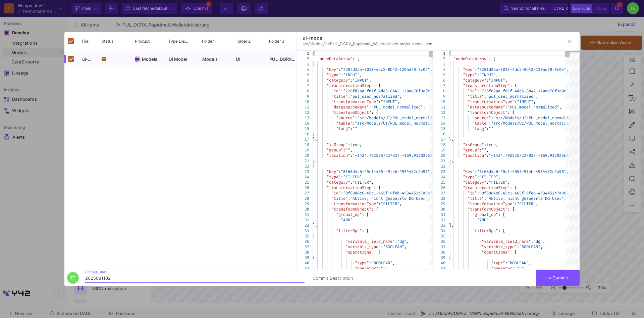 The height and width of the screenshot is (318, 644). What do you see at coordinates (303, 257) in the screenshot?
I see `div: 39` at bounding box center [303, 257].